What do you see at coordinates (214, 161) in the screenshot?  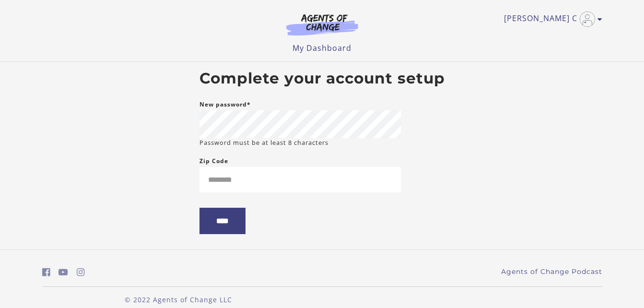 I see `label: Zip Code` at bounding box center [214, 161].